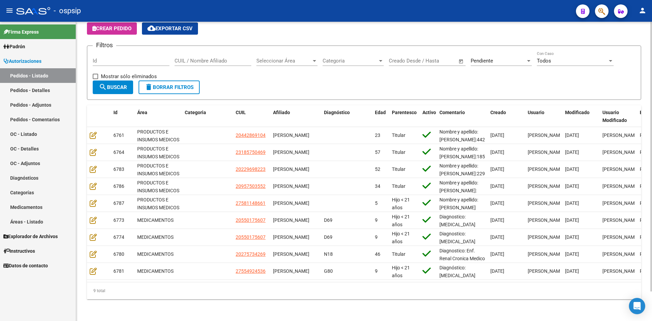 The height and width of the screenshot is (321, 652). What do you see at coordinates (19, 251) in the screenshot?
I see `span: Instructivos` at bounding box center [19, 251].